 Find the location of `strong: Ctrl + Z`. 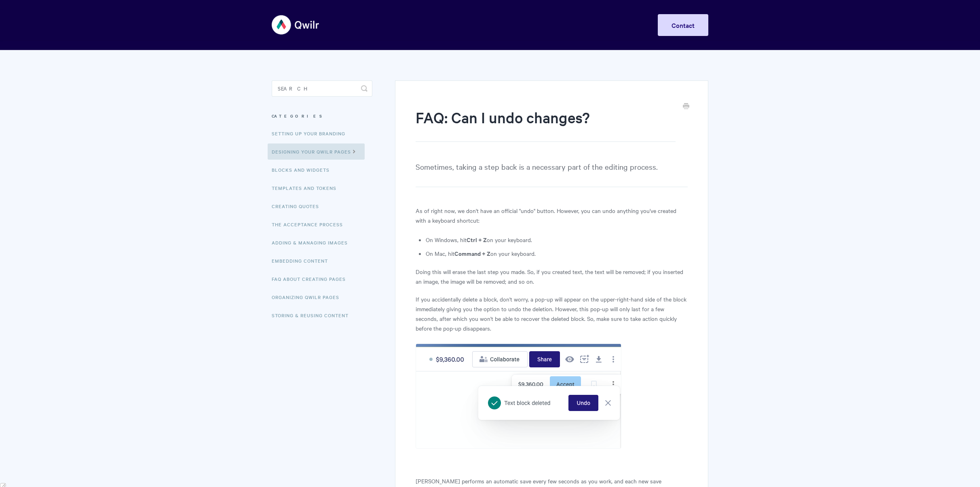

strong: Ctrl + Z is located at coordinates (476, 239).